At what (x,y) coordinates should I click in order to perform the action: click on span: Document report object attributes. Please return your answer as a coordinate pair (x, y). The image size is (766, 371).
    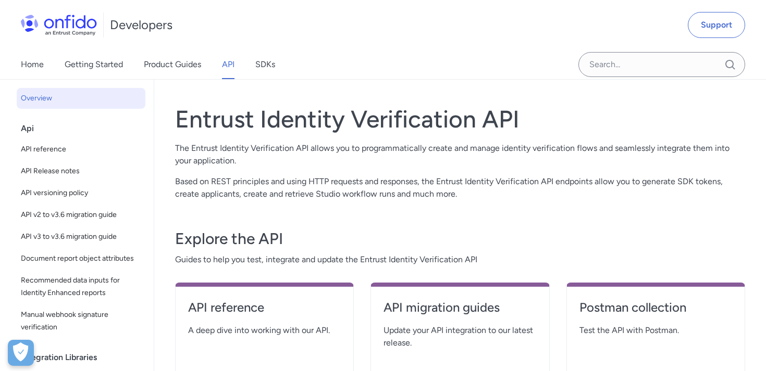
    Looking at the image, I should click on (81, 259).